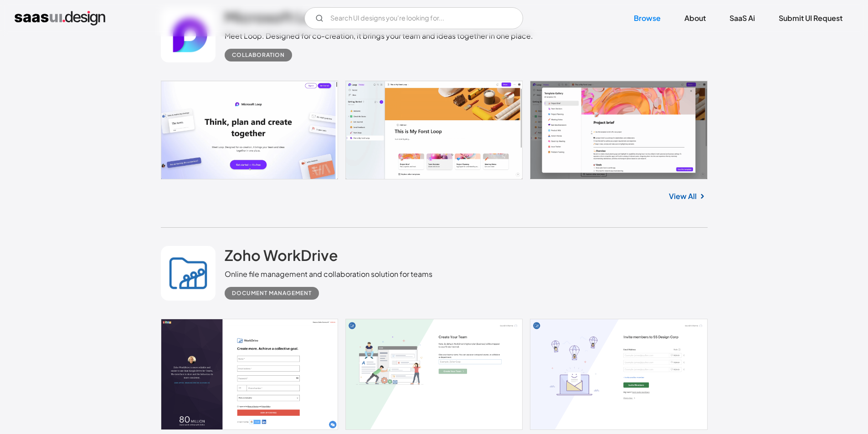  I want to click on div: Document Management, so click(272, 294).